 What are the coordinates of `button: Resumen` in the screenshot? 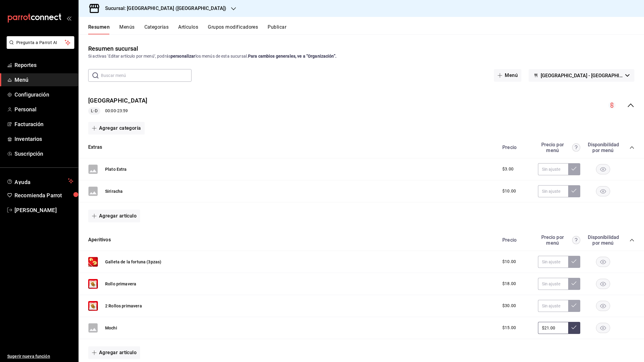 It's located at (99, 29).